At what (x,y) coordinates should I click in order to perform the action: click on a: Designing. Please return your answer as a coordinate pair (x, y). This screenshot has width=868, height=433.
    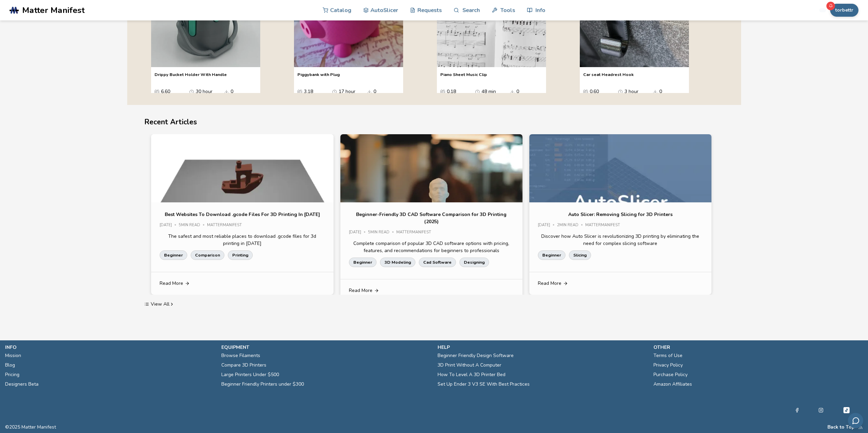
    Looking at the image, I should click on (474, 262).